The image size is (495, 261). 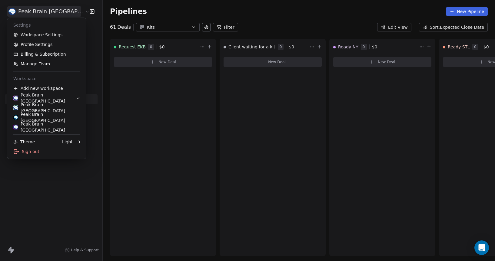 I want to click on img: Peak%20brain.png, so click(x=16, y=117).